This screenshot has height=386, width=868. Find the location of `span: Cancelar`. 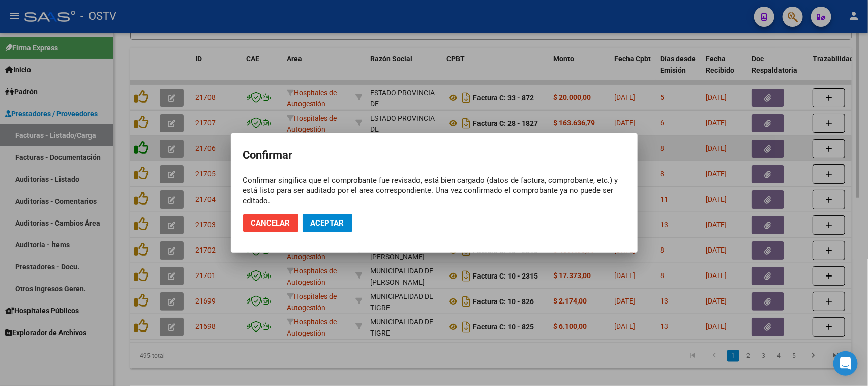

span: Cancelar is located at coordinates (271, 223).